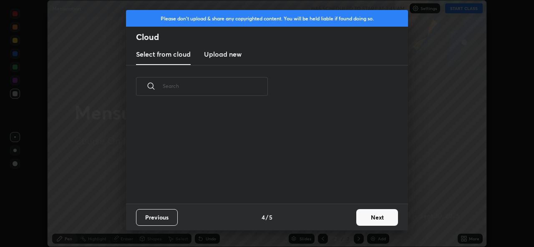 Image resolution: width=534 pixels, height=247 pixels. What do you see at coordinates (262, 155) in the screenshot?
I see `div: grid` at bounding box center [262, 155].